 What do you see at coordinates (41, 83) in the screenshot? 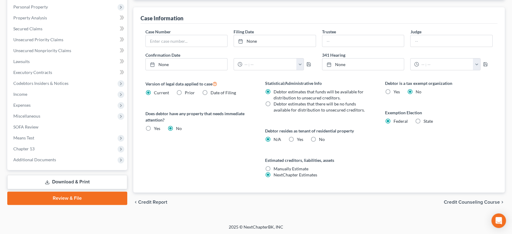
I see `span: Codebtors Insiders & Notices` at bounding box center [41, 83].